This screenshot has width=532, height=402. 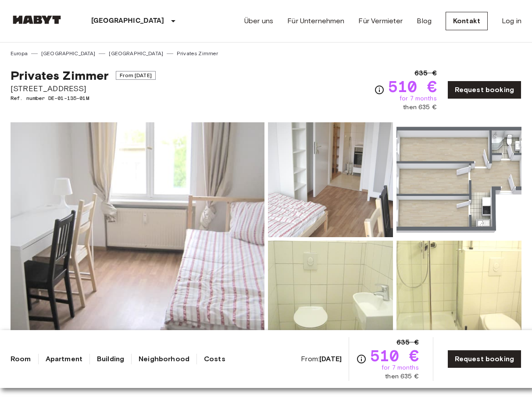 I want to click on a: Log in, so click(x=512, y=21).